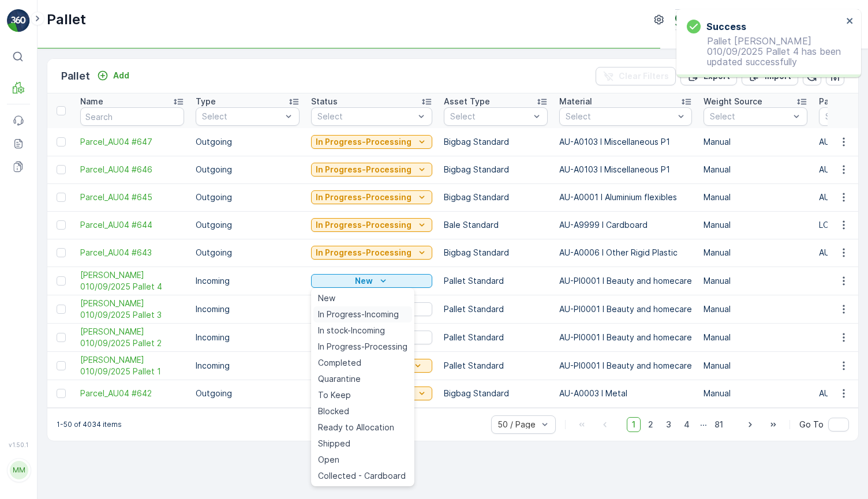  Describe the element at coordinates (324, 102) in the screenshot. I see `p: Status` at that location.